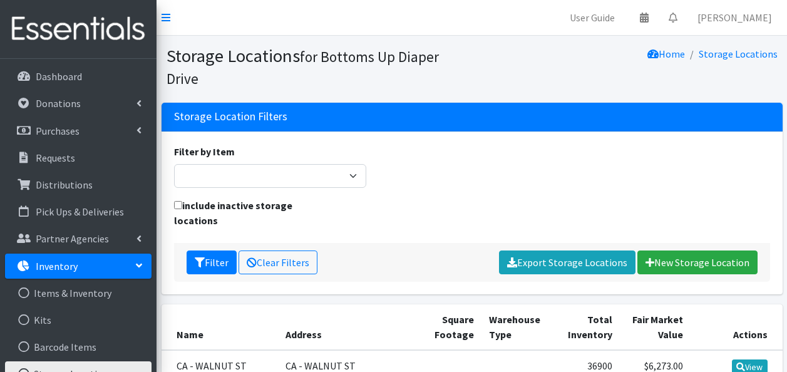  What do you see at coordinates (278, 262) in the screenshot?
I see `a: Clear Filters` at bounding box center [278, 262].